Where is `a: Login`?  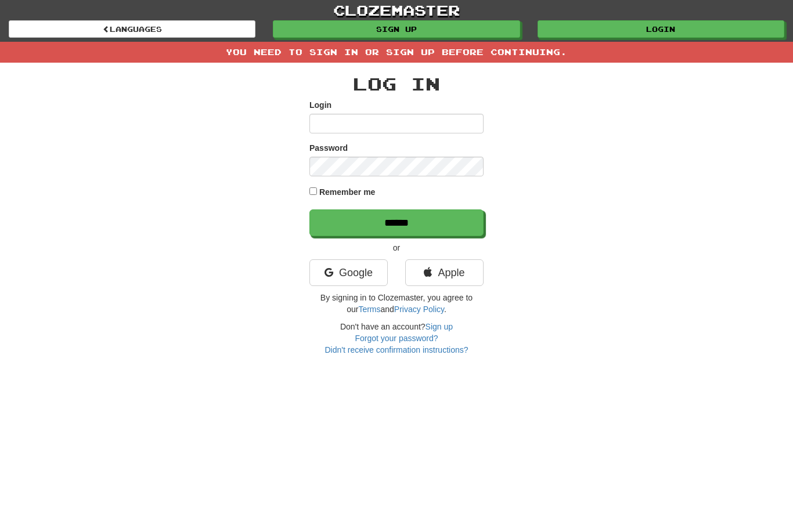
a: Login is located at coordinates (661, 29).